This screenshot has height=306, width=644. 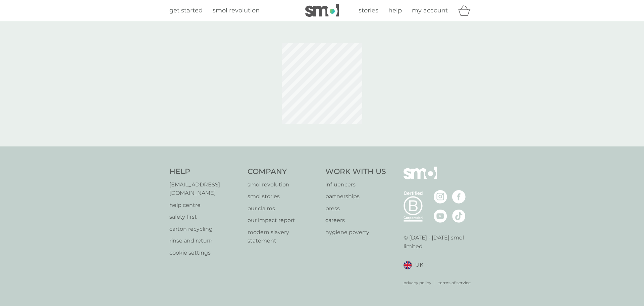 What do you see at coordinates (283, 221) in the screenshot?
I see `p: our impact report` at bounding box center [283, 221].